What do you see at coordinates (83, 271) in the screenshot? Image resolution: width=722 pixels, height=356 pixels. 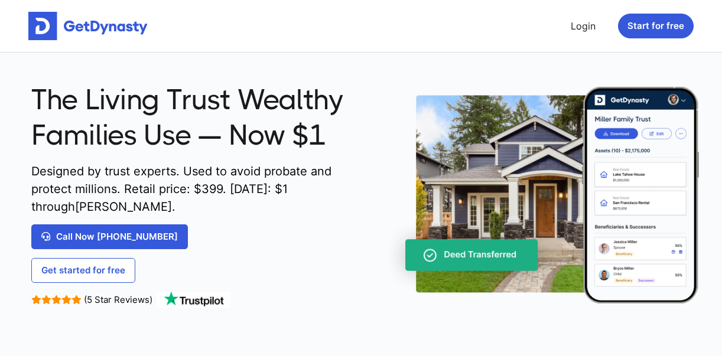 I see `a: Get started for free` at bounding box center [83, 271].